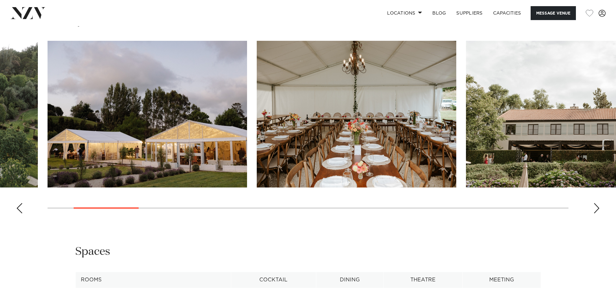 The image size is (616, 295). Describe the element at coordinates (357, 114) in the screenshot. I see `swiper-slide: 3 / 20` at that location.